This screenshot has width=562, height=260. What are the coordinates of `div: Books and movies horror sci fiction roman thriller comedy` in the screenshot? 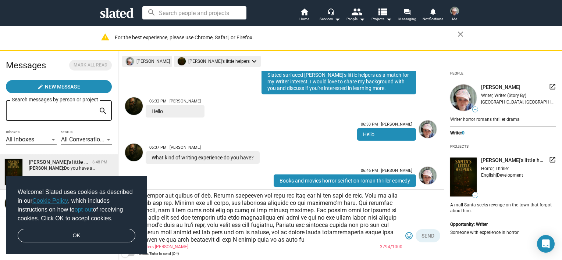 It's located at (345, 181).